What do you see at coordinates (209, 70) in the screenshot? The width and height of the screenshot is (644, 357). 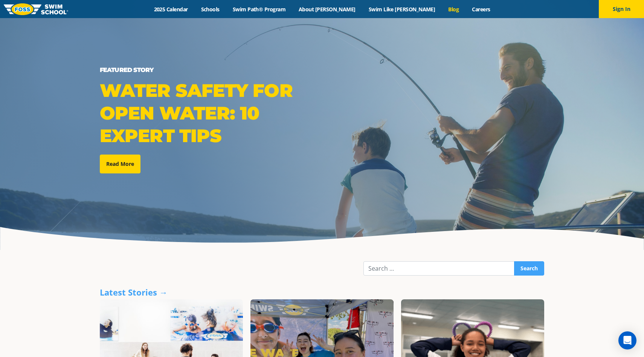 I see `div: Featured Story` at bounding box center [209, 70].